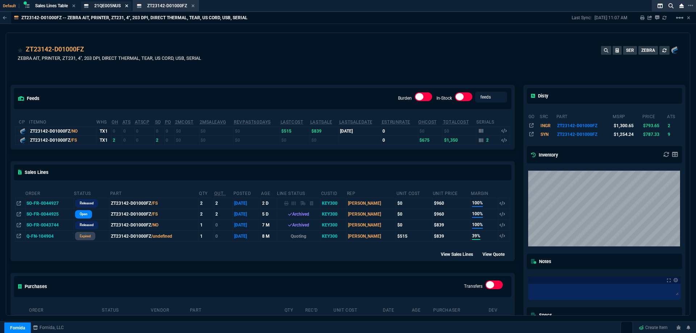  Describe the element at coordinates (62, 121) in the screenshot. I see `th: ItemNo` at that location.